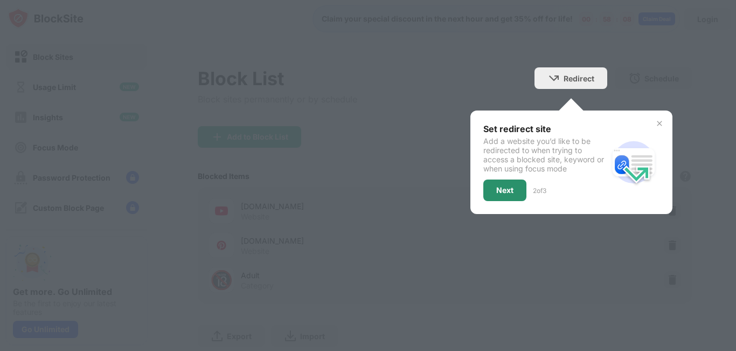 This screenshot has height=351, width=736. What do you see at coordinates (545, 155) in the screenshot?
I see `div: Add a website you’d like to be redirected to when trying to access a blocked site, keyword or whe...` at bounding box center [545, 155].